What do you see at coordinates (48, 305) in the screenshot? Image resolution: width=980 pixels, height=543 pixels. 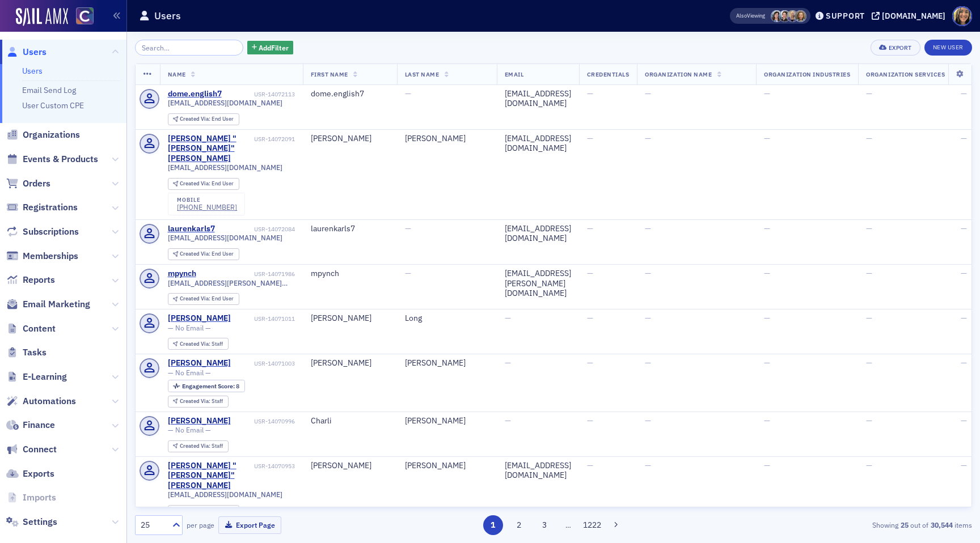 I see `a: Email Marketing` at bounding box center [48, 305].